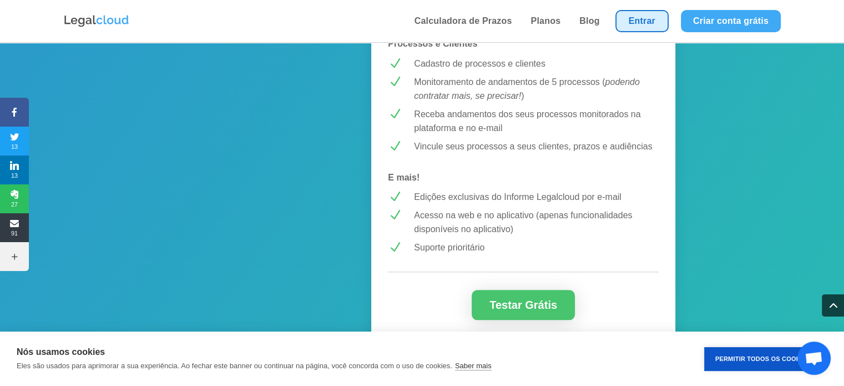 The image size is (844, 386). What do you see at coordinates (97, 21) in the screenshot?
I see `img: Logo da Legalcloud` at bounding box center [97, 21].